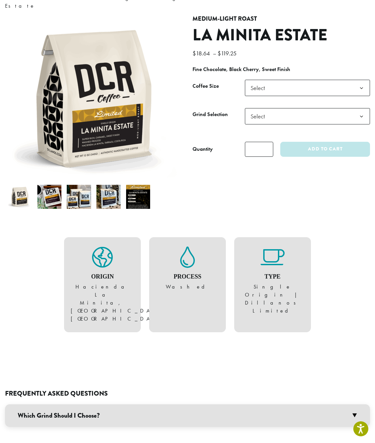  Describe the element at coordinates (218, 114) in the screenshot. I see `label: Grind Selection` at that location.